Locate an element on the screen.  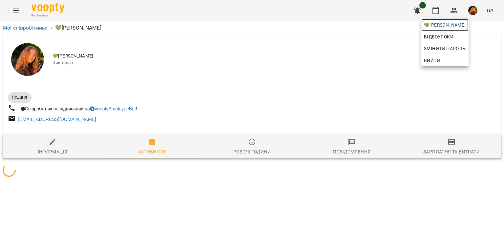
a: Змінити пароль is located at coordinates (445, 49).